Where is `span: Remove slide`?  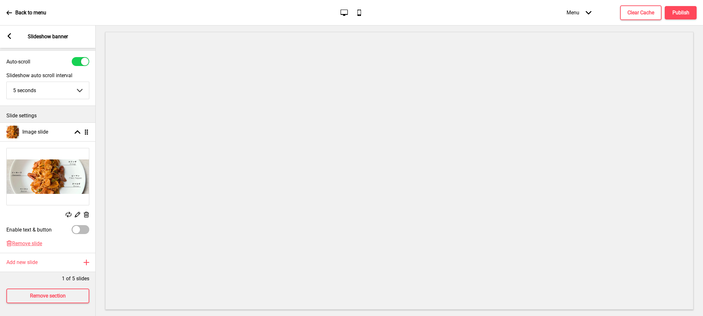
span: Remove slide is located at coordinates (27, 243).